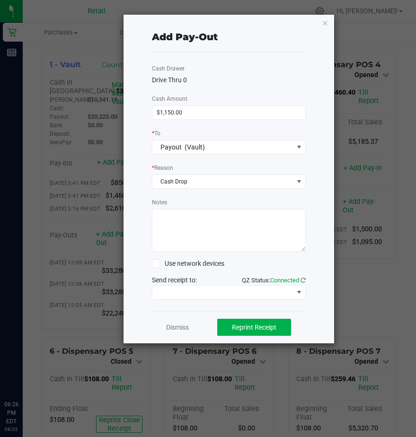 Image resolution: width=416 pixels, height=437 pixels. What do you see at coordinates (195, 147) in the screenshot?
I see `span: (Vault)` at bounding box center [195, 147].